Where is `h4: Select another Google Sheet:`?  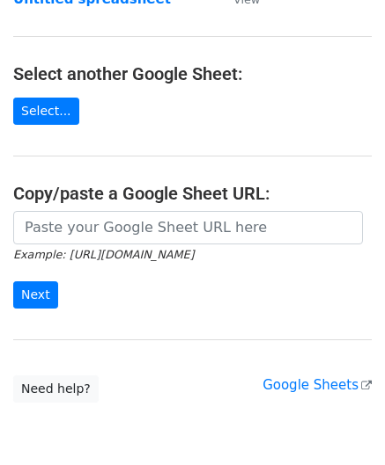 h4: Select another Google Sheet: is located at coordinates (192, 74).